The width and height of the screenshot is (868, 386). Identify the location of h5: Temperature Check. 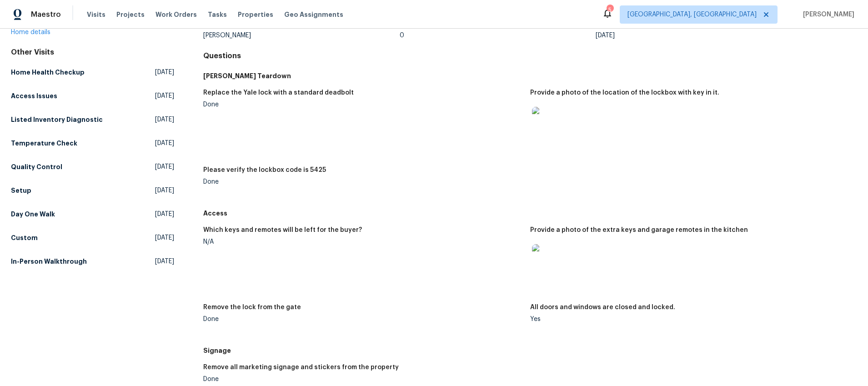
(44, 143).